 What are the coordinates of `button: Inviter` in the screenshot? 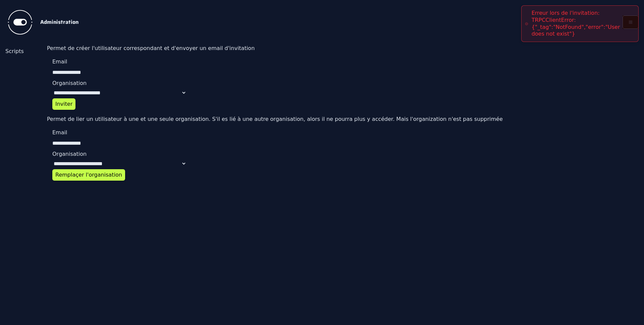 It's located at (64, 104).